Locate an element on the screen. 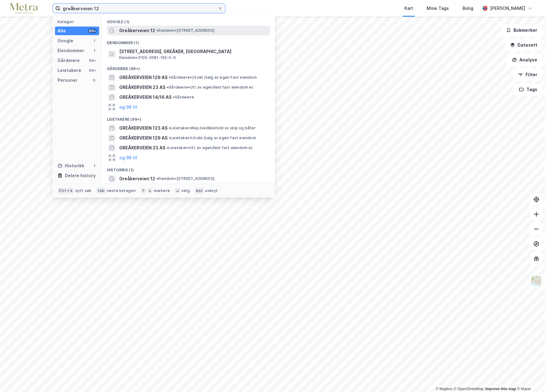 Image resolution: width=545 pixels, height=392 pixels. div: Ctrl + k is located at coordinates (66, 191).